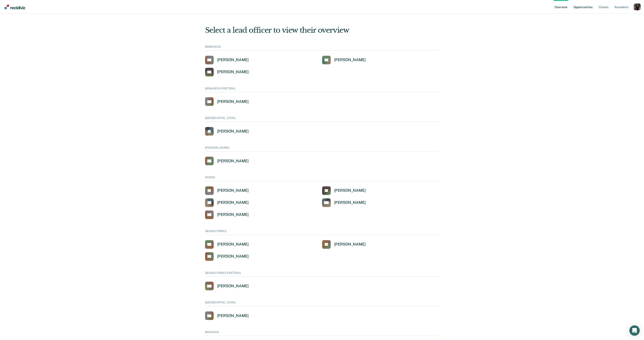  Describe the element at coordinates (322, 274) in the screenshot. I see `div: GRAND FORKS PRETRIAL` at that location.